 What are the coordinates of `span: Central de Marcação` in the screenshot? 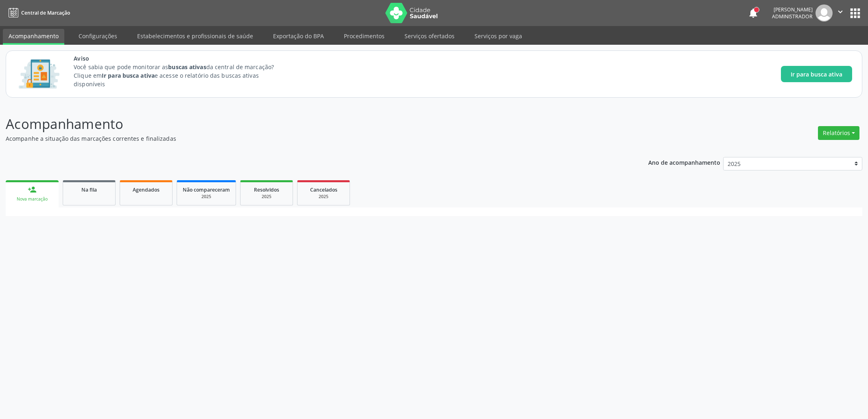 It's located at (45, 12).